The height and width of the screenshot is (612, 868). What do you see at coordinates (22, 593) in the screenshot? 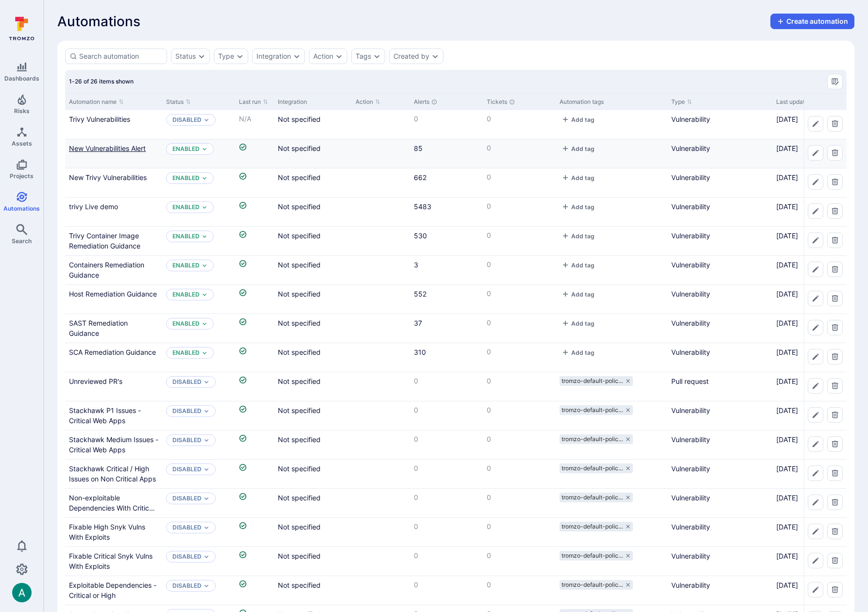
I see `div: Arjan Dehar` at bounding box center [22, 593].